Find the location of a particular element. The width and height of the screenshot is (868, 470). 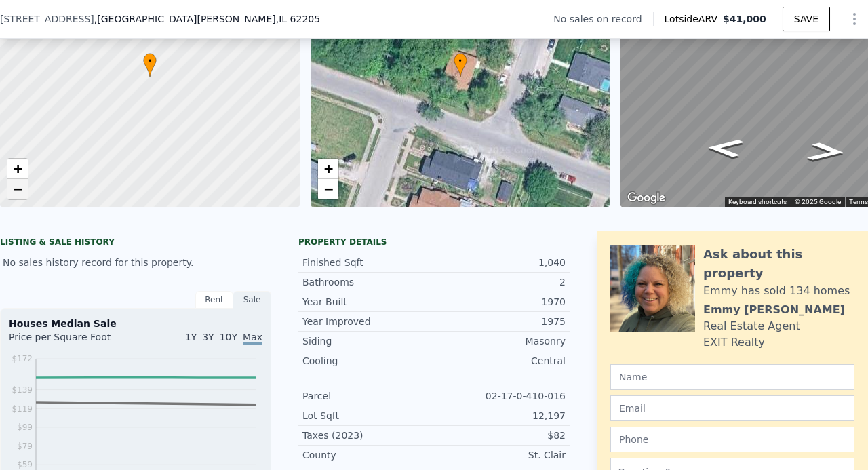

div: 12,197 is located at coordinates (499, 416).